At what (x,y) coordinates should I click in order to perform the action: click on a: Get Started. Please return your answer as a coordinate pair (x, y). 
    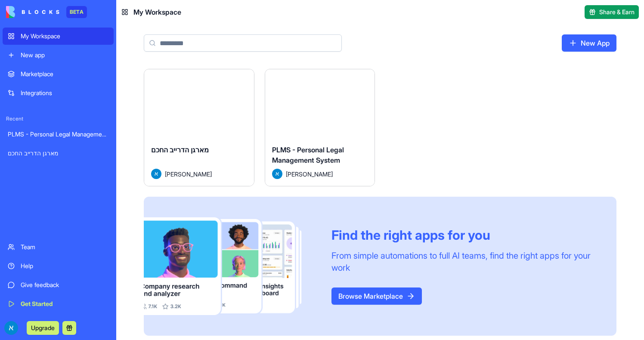
    Looking at the image, I should click on (58, 304).